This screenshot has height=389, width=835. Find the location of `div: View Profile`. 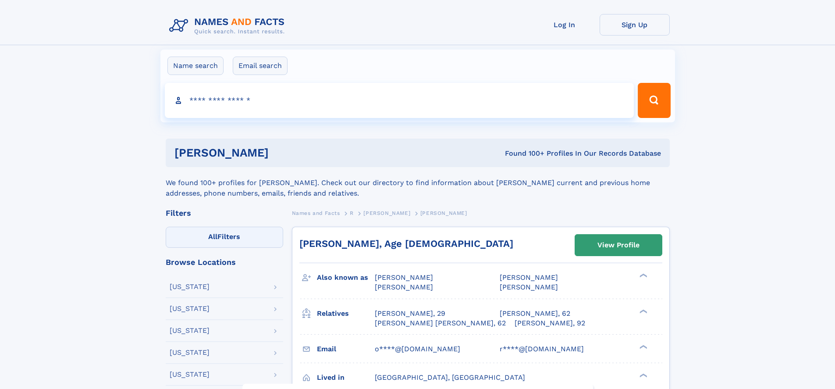

div: View Profile is located at coordinates (619, 245).